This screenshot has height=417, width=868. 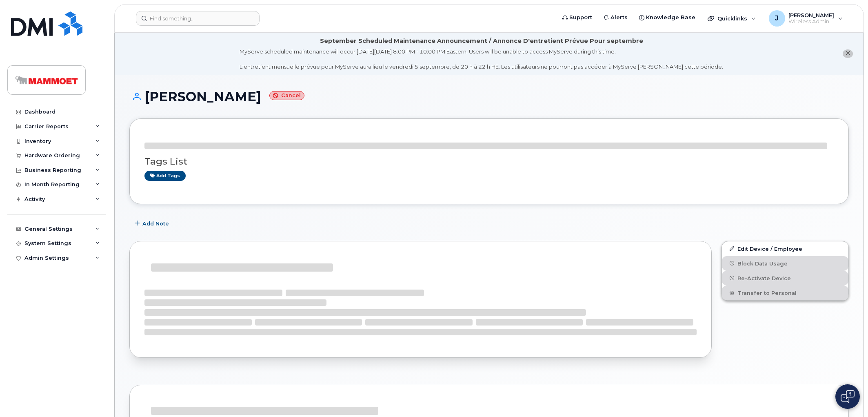 I want to click on div: September Scheduled Maintenance Announcement / Annonce D'entretient Prévue Pour septembre, so click(x=481, y=40).